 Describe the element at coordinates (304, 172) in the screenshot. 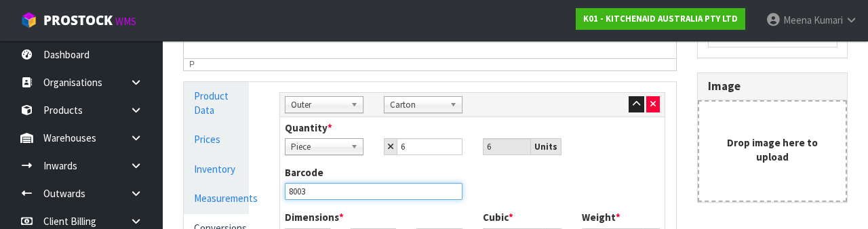

I see `label: Barcode` at that location.